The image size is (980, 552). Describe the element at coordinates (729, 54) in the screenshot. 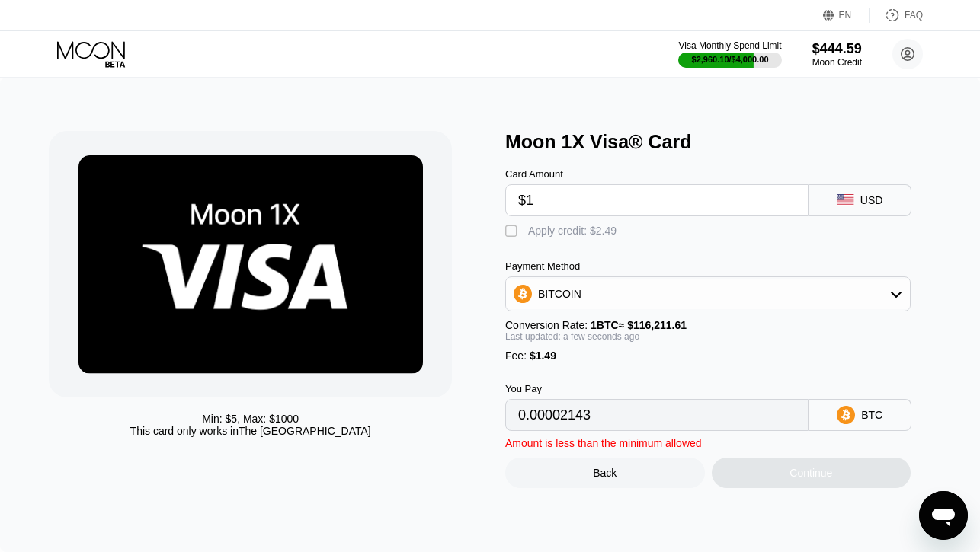

I see `div: Visa Monthly Spend Limit$2,960.10/$4,000.00` at that location.